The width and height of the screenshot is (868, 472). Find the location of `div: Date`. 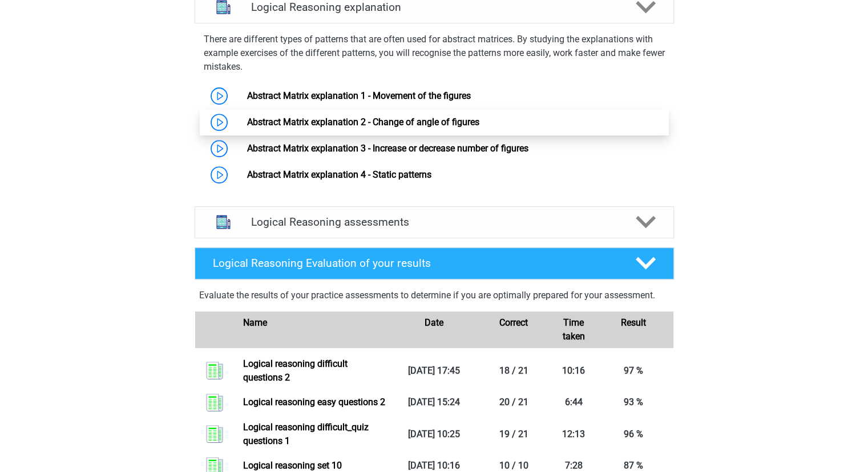

div: Date is located at coordinates (435, 329).